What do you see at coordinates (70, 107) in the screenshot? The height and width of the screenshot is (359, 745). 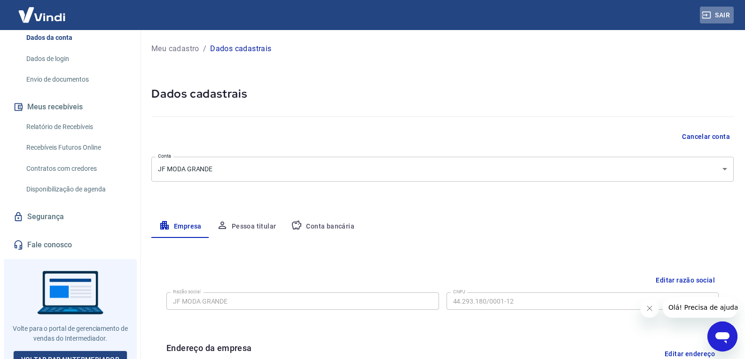 I see `button: Meus recebíveis` at bounding box center [70, 107].